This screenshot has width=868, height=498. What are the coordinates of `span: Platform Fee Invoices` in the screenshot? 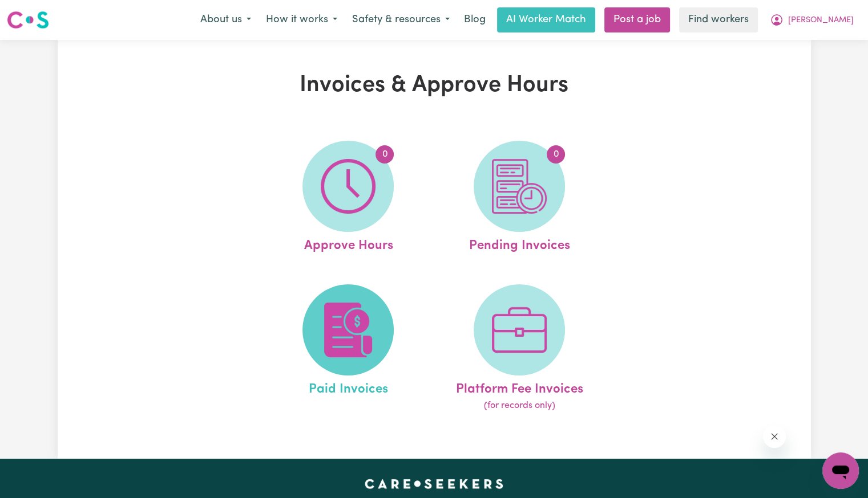 It's located at (519, 387).